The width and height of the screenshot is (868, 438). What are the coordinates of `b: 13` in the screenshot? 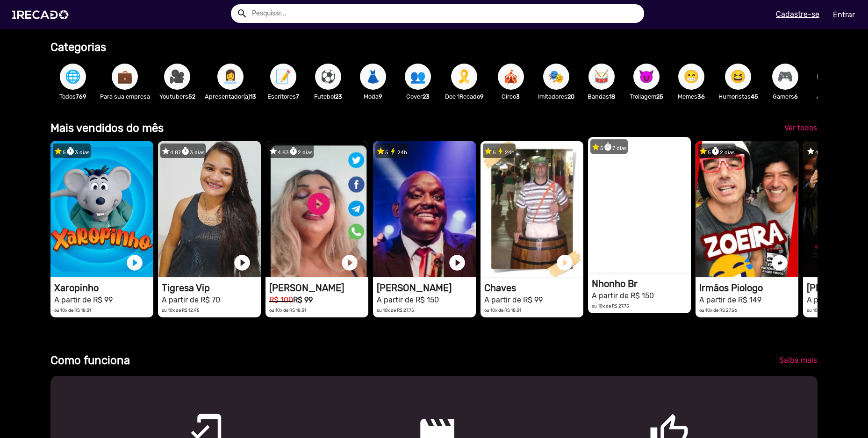 It's located at (253, 96).